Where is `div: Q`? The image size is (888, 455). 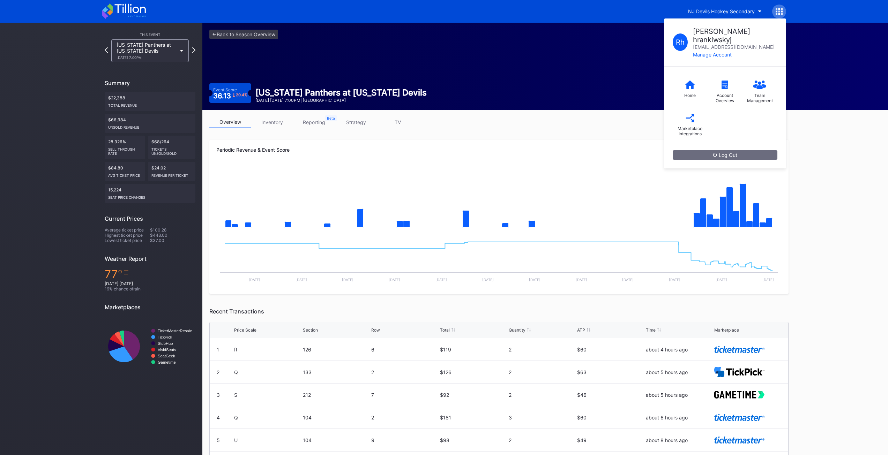 div: Q is located at coordinates (267, 372).